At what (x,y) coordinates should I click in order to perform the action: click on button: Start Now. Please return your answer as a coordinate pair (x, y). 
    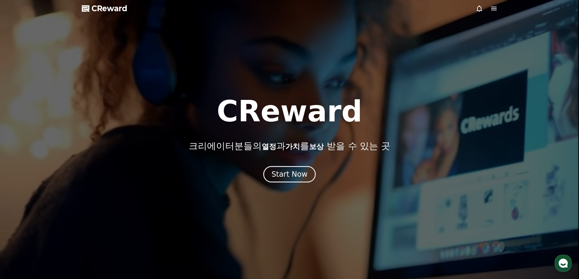
    Looking at the image, I should click on (289, 174).